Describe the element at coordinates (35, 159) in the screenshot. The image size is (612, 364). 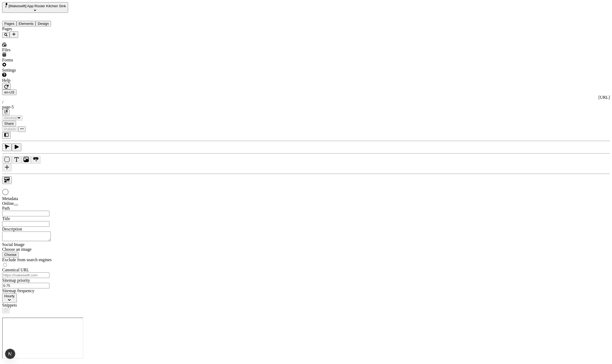
I see `button: Button` at that location.